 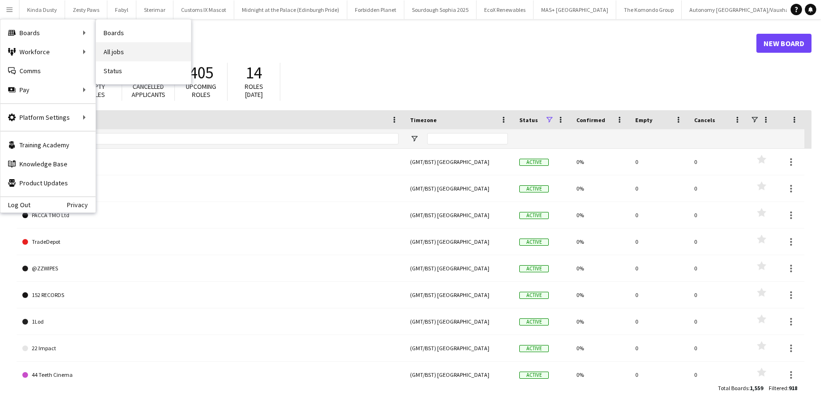 I want to click on div: Workforce, so click(x=48, y=52).